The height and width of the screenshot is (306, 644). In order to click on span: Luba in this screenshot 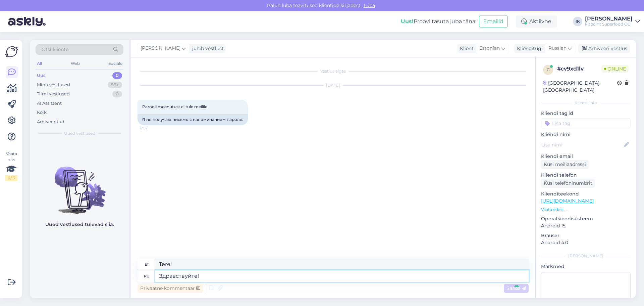, I will do `click(369, 5)`.